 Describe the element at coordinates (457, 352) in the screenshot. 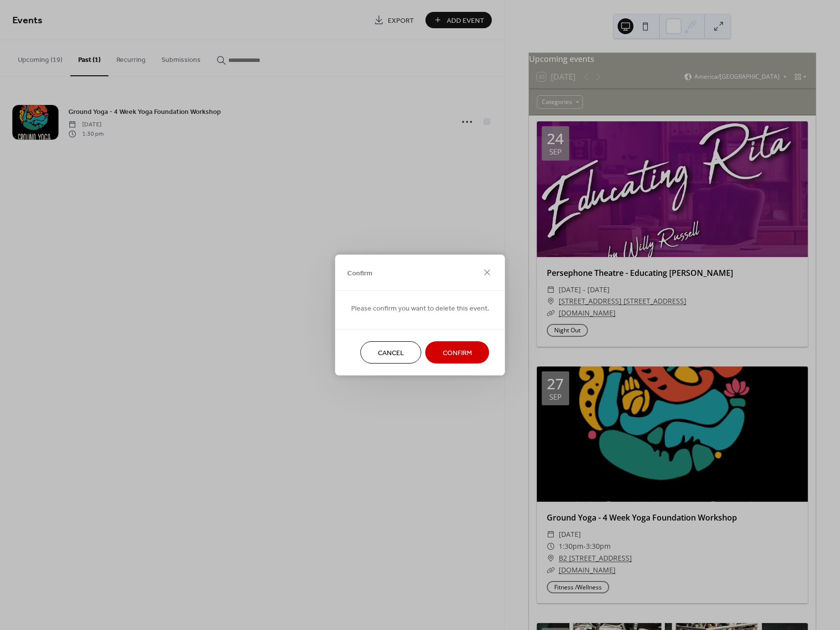

I see `button: Confirm` at that location.